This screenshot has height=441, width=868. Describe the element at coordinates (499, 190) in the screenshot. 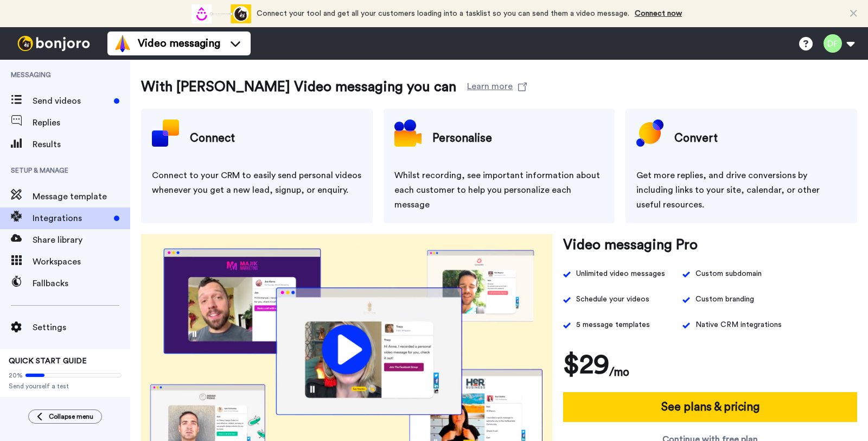

I see `div: Whilst recording, see important information about each customer to help you personalize each message` at that location.